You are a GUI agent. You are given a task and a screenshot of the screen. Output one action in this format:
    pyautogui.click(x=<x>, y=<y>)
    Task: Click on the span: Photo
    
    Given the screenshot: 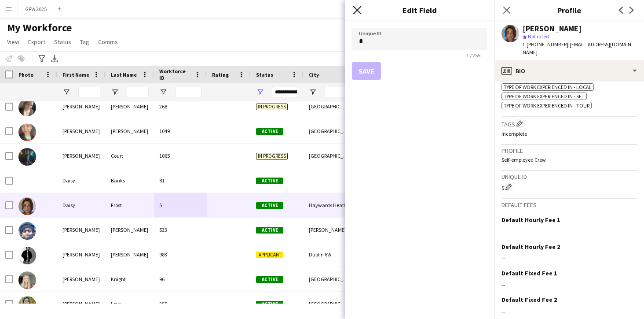 What is the action you would take?
    pyautogui.click(x=26, y=74)
    